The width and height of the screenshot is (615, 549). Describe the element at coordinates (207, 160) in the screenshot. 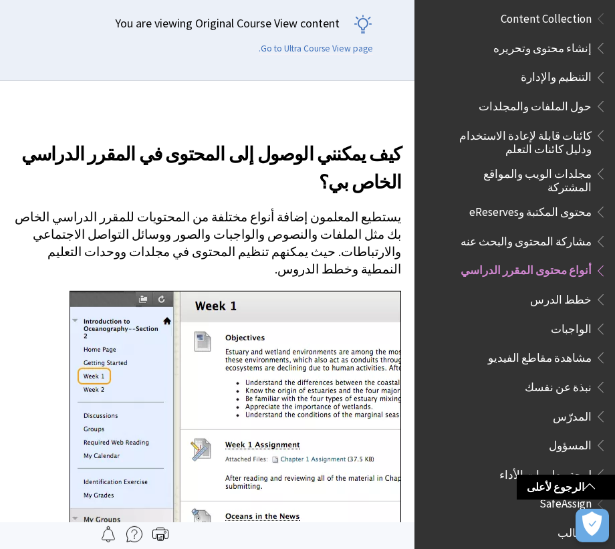

I see `h2: كيف يمكنني الوصول إلى المحتوى في المقرر الدراسي الخاص بي؟` at that location.